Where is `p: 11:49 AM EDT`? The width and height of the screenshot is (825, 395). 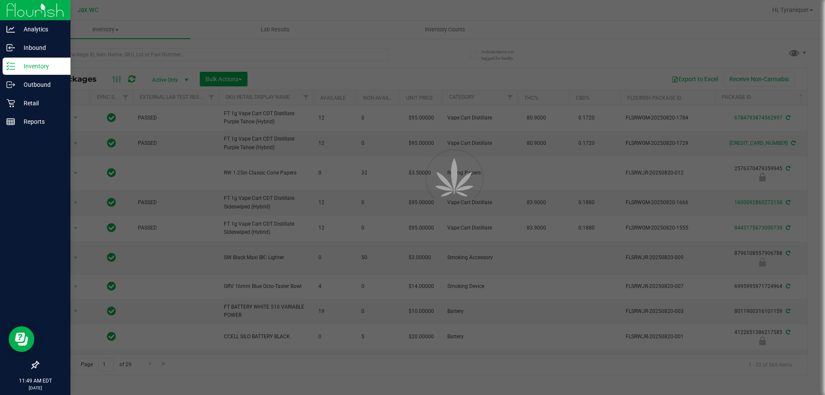 p: 11:49 AM EDT is located at coordinates (35, 381).